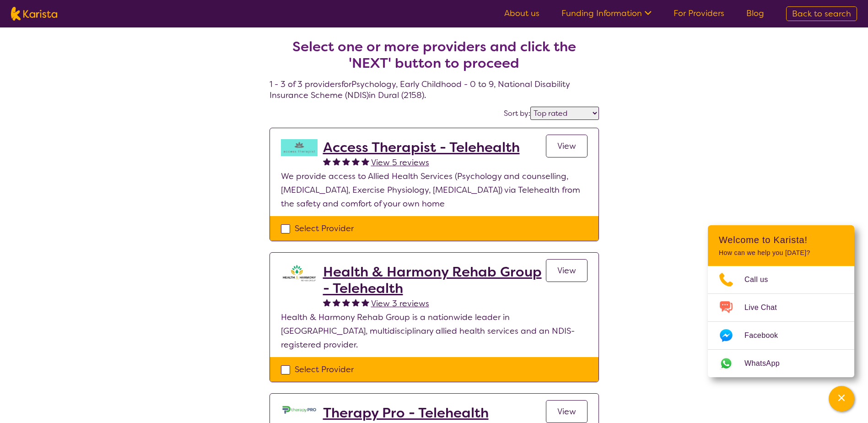  What do you see at coordinates (300, 273) in the screenshot?
I see `img: ztak9tblhgtrn1fit8ap.png` at bounding box center [300, 273].